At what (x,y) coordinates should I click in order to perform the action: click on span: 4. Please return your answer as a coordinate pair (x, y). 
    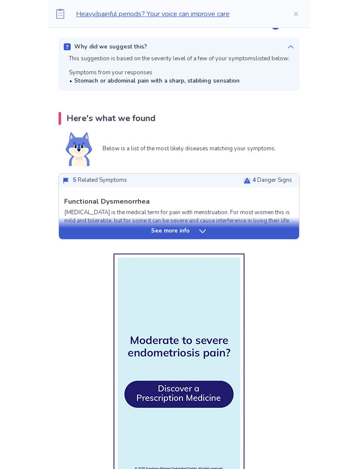
    Looking at the image, I should click on (254, 180).